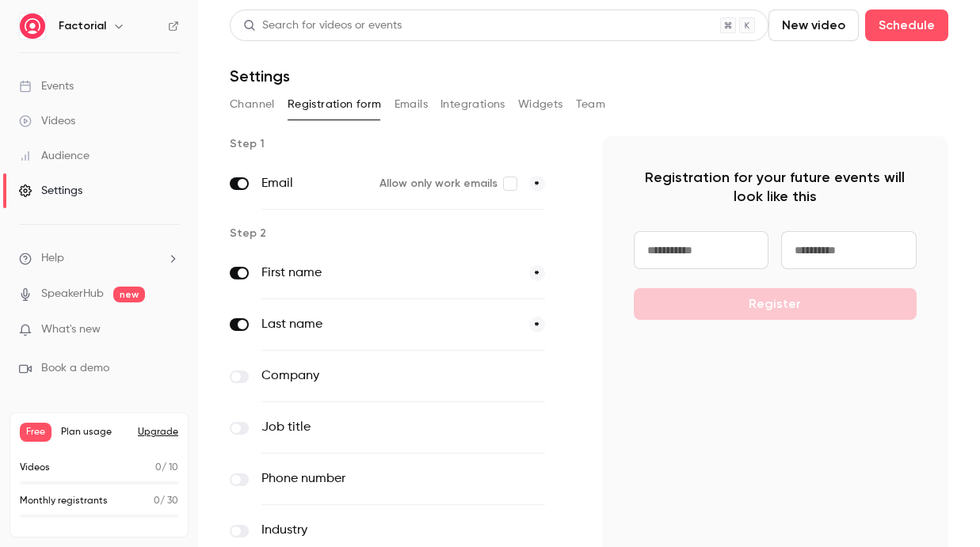 The image size is (980, 547). Describe the element at coordinates (370, 428) in the screenshot. I see `label: Job title` at that location.